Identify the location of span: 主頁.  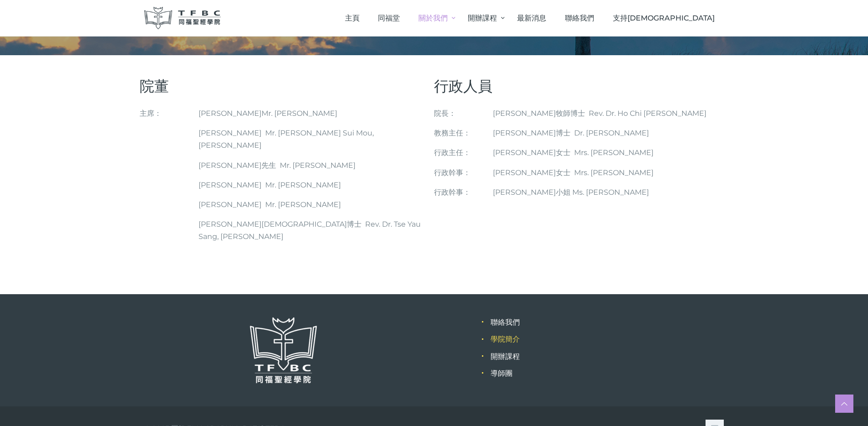
(352, 18).